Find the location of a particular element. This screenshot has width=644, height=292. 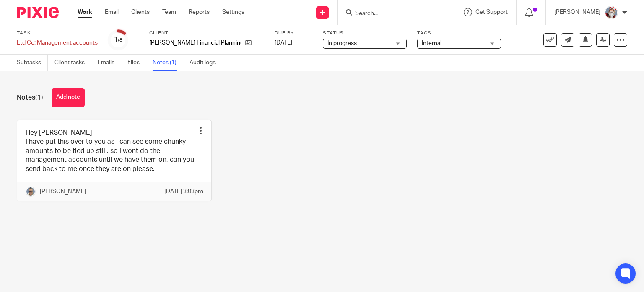

span: Internal is located at coordinates (432, 44).